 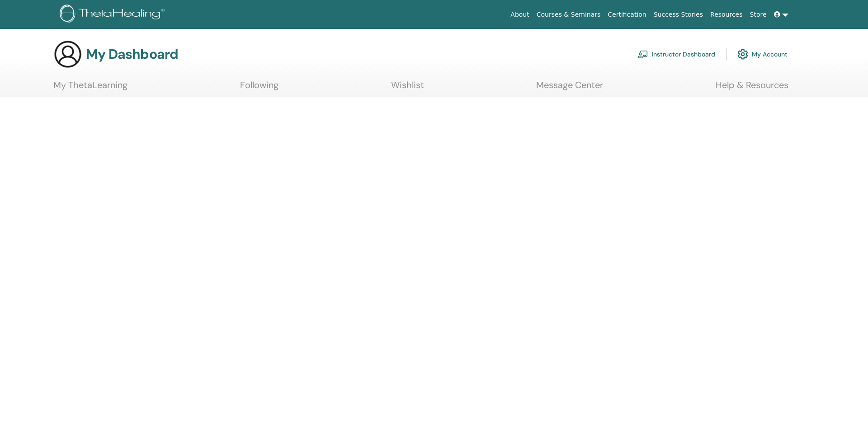 What do you see at coordinates (568, 15) in the screenshot?
I see `a: Courses & Seminars` at bounding box center [568, 15].